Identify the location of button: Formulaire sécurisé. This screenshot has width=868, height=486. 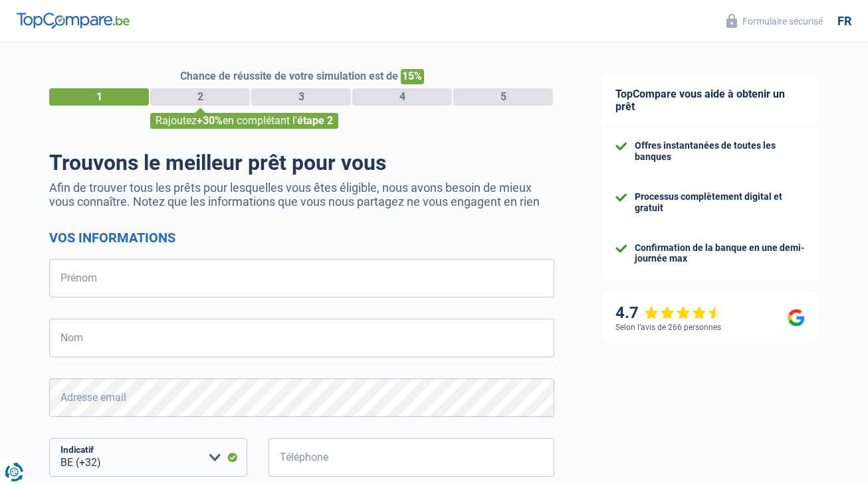
(774, 20).